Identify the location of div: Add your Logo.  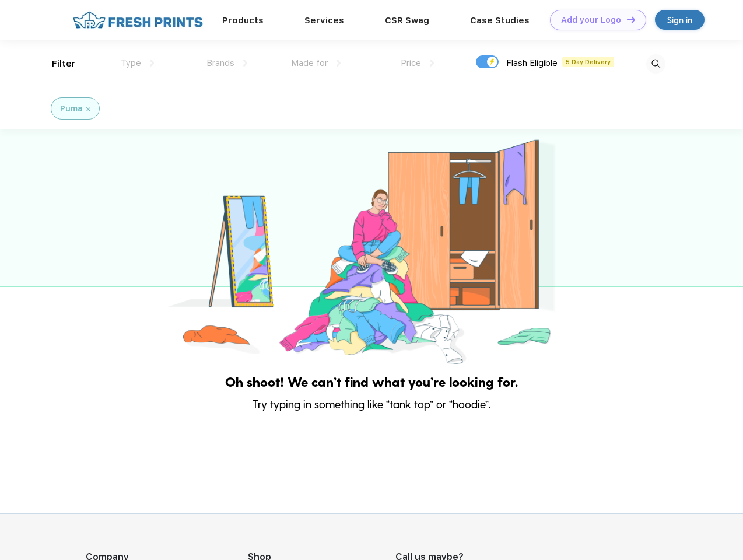
(591, 20).